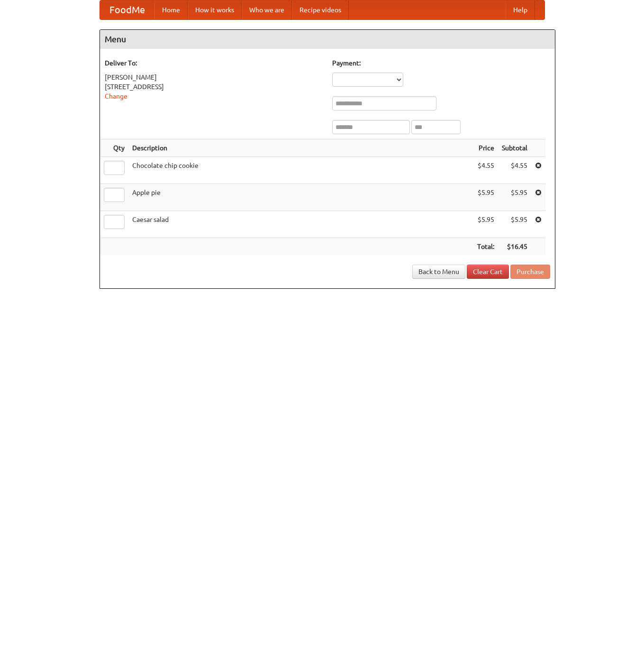 The width and height of the screenshot is (644, 671). What do you see at coordinates (301, 197) in the screenshot?
I see `td: Apple pie` at bounding box center [301, 197].